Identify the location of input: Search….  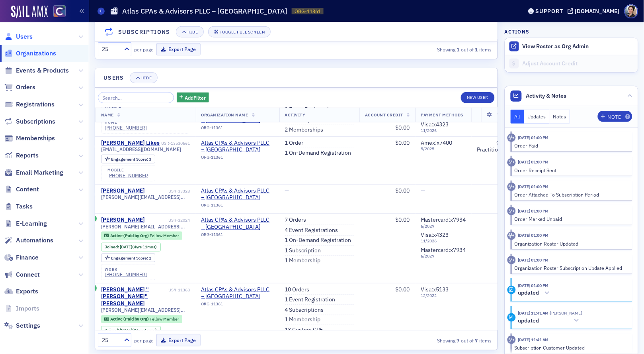
(136, 98).